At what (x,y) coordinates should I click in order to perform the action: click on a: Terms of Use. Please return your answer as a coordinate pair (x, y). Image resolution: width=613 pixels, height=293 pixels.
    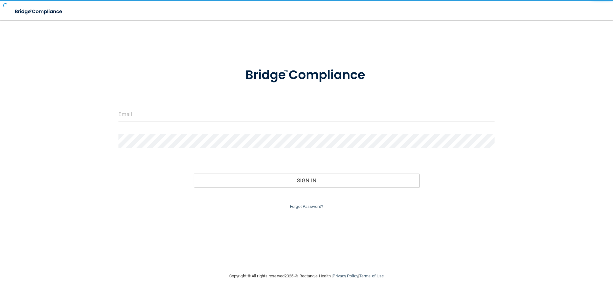
    Looking at the image, I should click on (371, 276).